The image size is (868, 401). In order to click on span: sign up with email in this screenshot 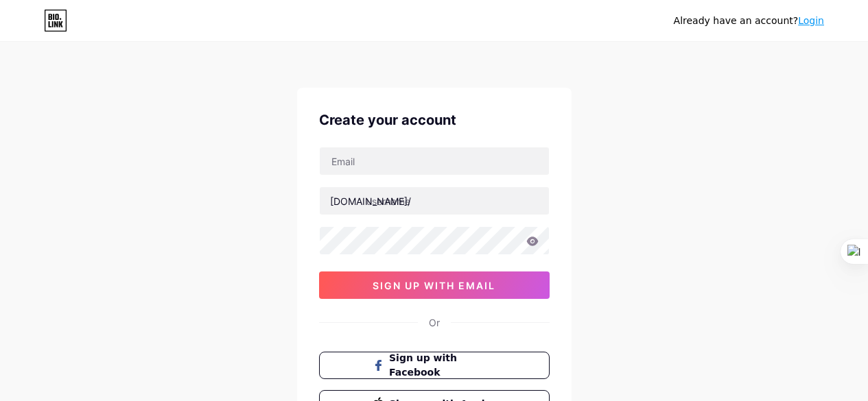, I will do `click(433, 285)`.